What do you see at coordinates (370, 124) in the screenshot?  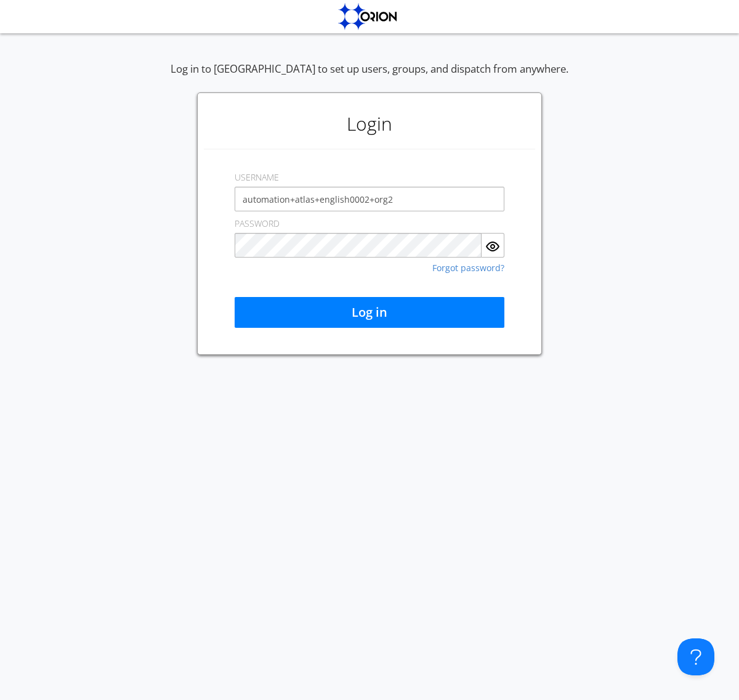 I see `h1: Login` at bounding box center [370, 124].